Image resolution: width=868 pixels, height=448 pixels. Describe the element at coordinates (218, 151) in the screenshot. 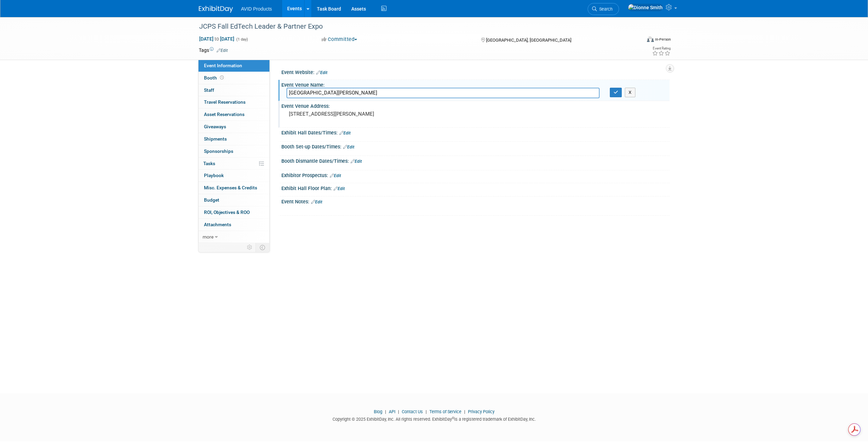

I see `span: Sponsorships` at that location.